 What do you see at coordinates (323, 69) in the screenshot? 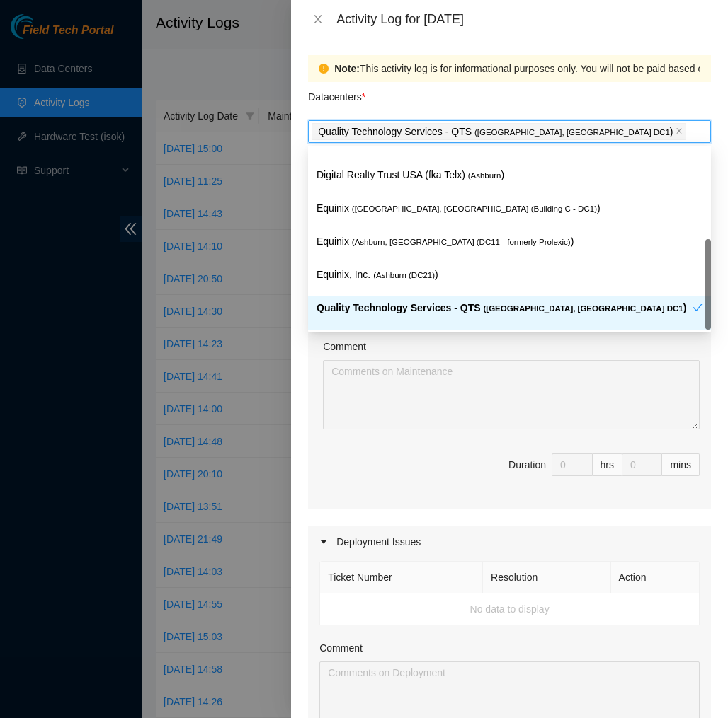
I see `span: exclamation-circle` at bounding box center [323, 69].